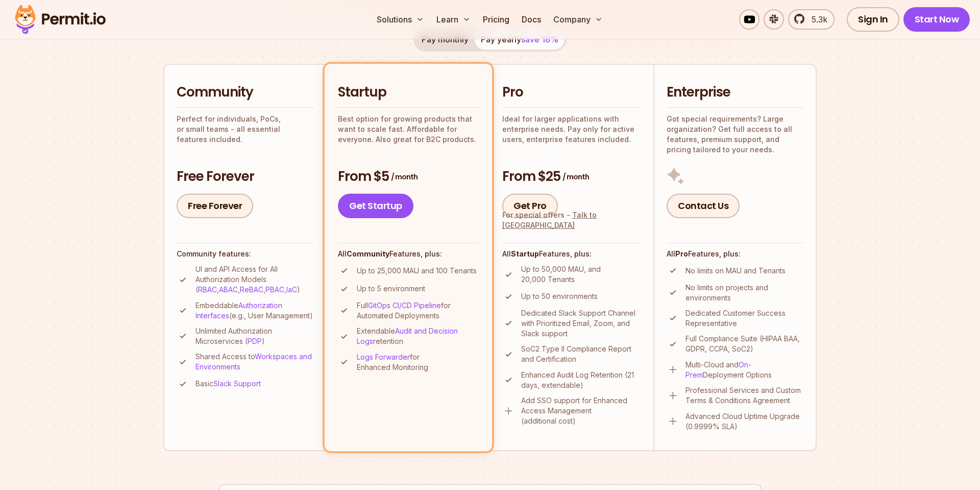  Describe the element at coordinates (291, 290) in the screenshot. I see `a: IaC` at that location.